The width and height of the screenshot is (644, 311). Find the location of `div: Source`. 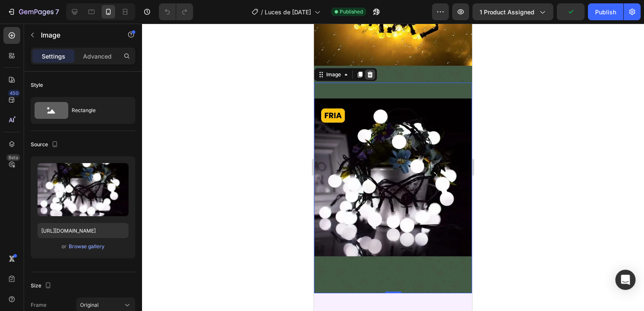

div: Source is located at coordinates (45, 145).